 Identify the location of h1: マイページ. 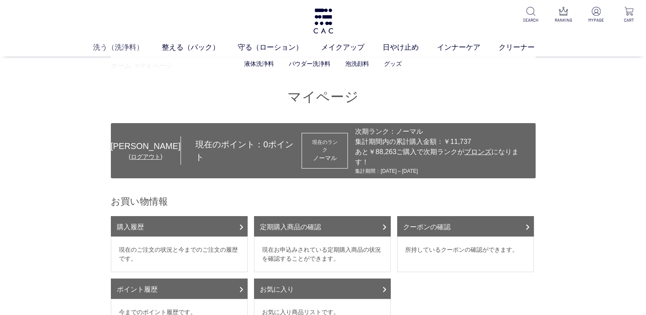
(323, 97).